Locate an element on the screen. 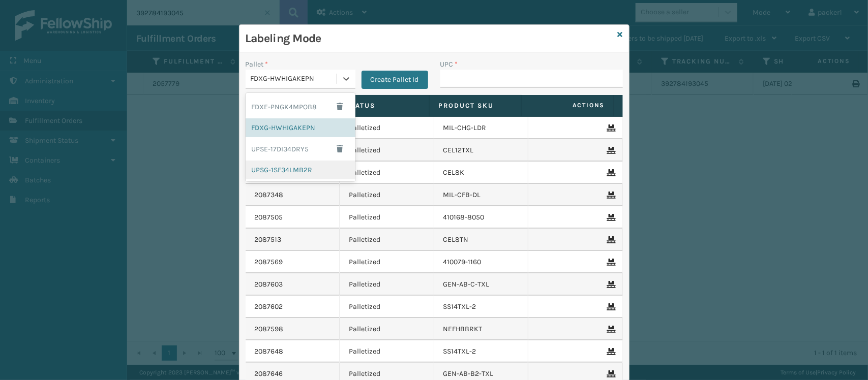 The image size is (868, 380). a: 2087602 is located at coordinates (269, 307).